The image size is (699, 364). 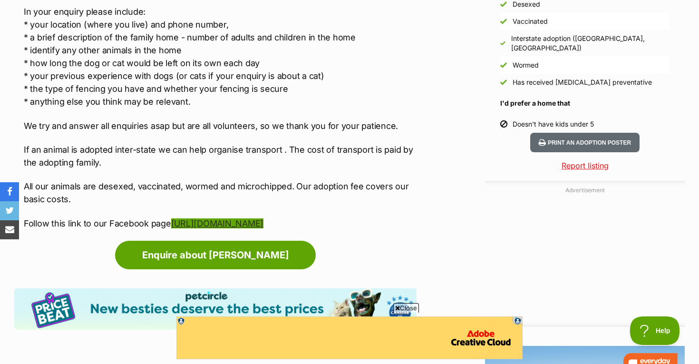 I want to click on div: Doesn't have kids under 5, so click(x=553, y=124).